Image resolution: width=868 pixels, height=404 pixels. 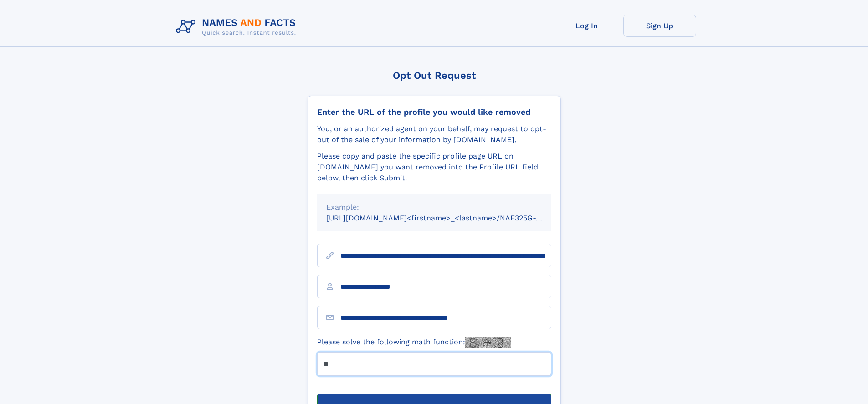 I want to click on img: Logo Names and Facts, so click(x=238, y=27).